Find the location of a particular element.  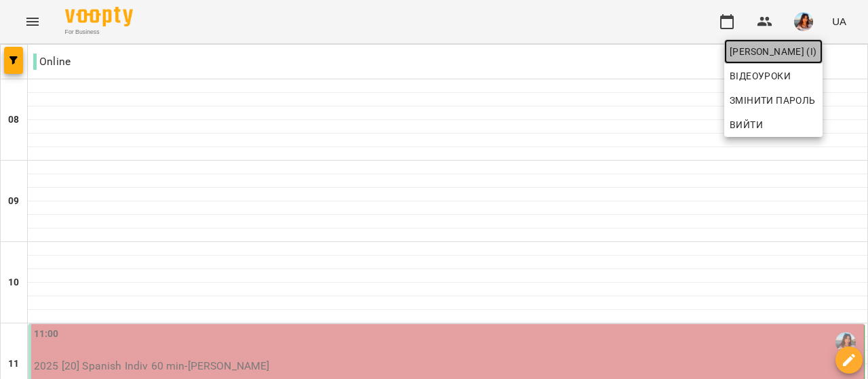

span: Змінити пароль is located at coordinates (773, 101).